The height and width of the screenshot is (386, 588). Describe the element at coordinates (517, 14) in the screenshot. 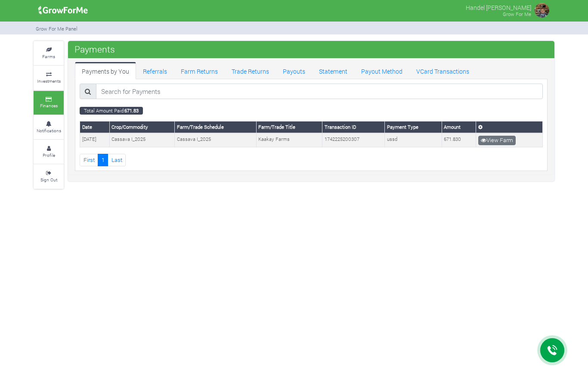

I see `small: Grow For Me` at that location.